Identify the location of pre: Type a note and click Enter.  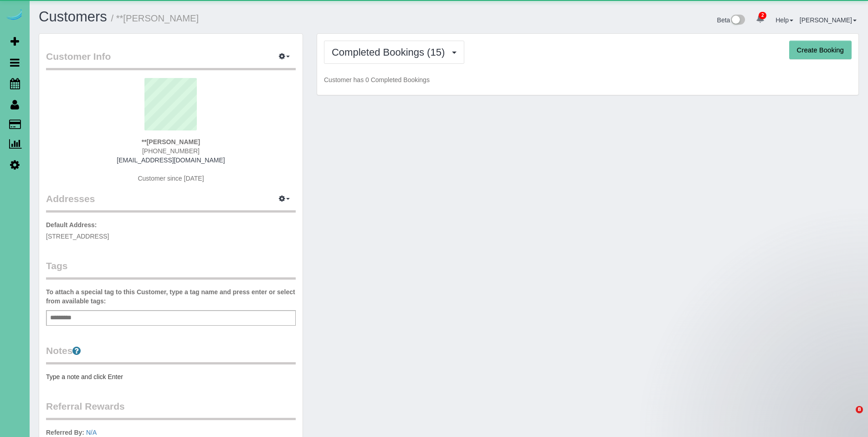
(171, 377).